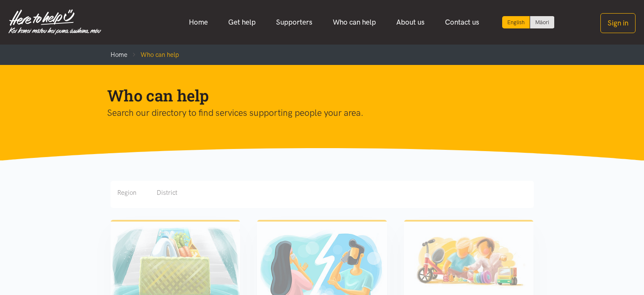 Image resolution: width=644 pixels, height=295 pixels. I want to click on a: Supporters, so click(295, 22).